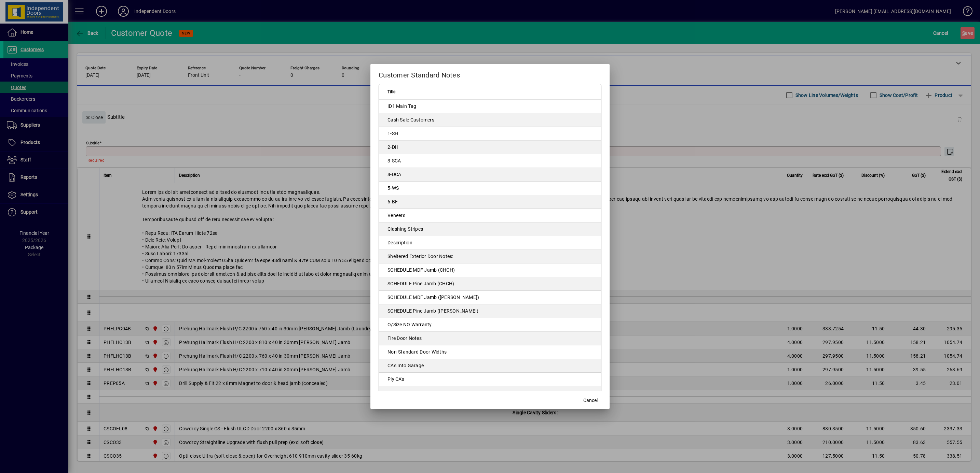 This screenshot has width=980, height=473. I want to click on td: 4-DCA, so click(490, 175).